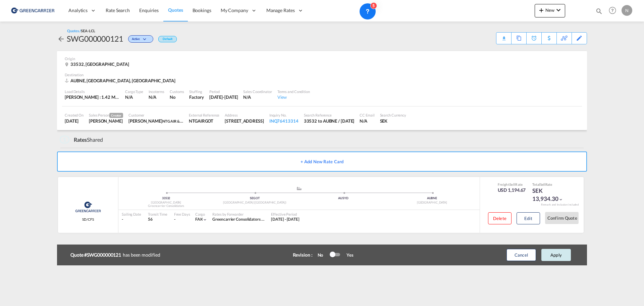 This screenshot has height=306, width=644. Describe the element at coordinates (95, 38) in the screenshot. I see `div: SWG000000121` at that location.